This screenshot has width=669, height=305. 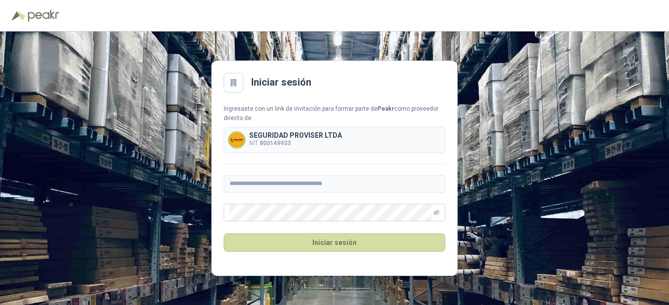 What do you see at coordinates (296, 135) in the screenshot?
I see `p: SEGURIDAD PROVISER LTDA` at bounding box center [296, 135].